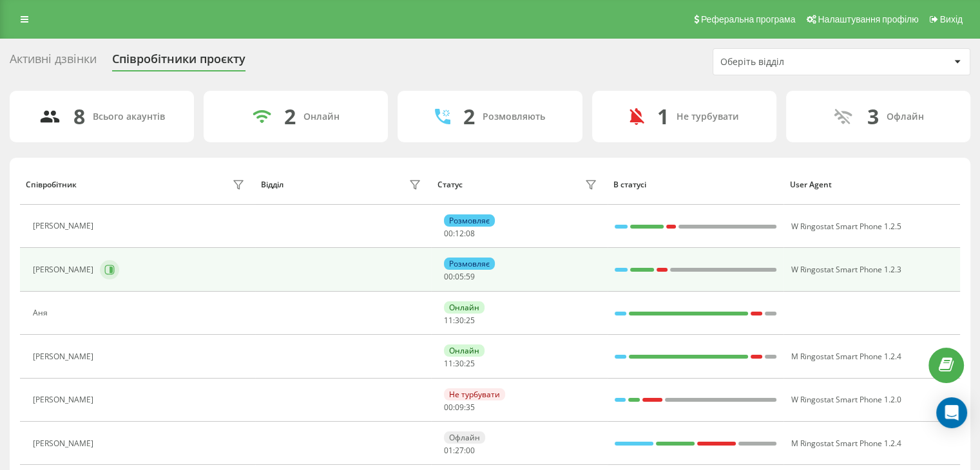 The width and height of the screenshot is (980, 470). Describe the element at coordinates (845, 269) in the screenshot. I see `span: W Ringostat Smart Phone 1.2.3` at that location.